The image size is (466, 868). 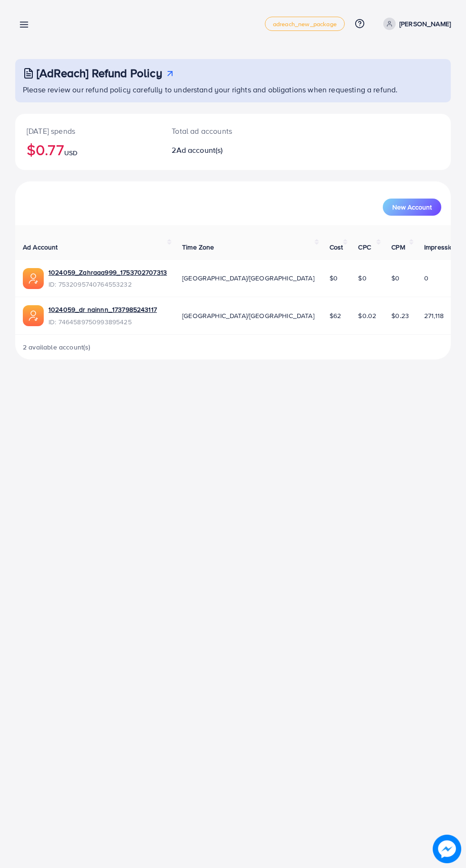 I want to click on span: CPM, so click(x=398, y=247).